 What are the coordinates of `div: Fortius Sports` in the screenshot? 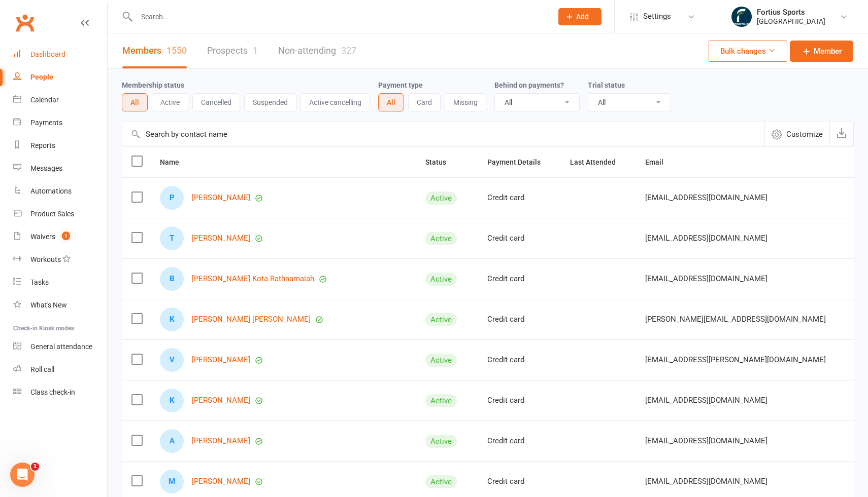 It's located at (791, 13).